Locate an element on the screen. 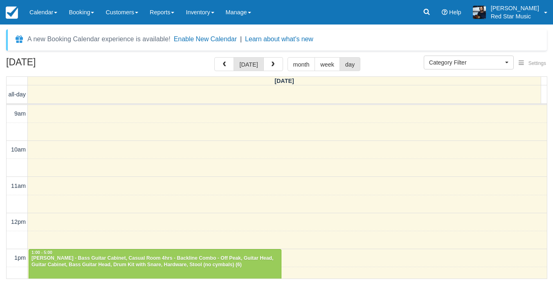 This screenshot has height=281, width=553. button: week is located at coordinates (327, 64).